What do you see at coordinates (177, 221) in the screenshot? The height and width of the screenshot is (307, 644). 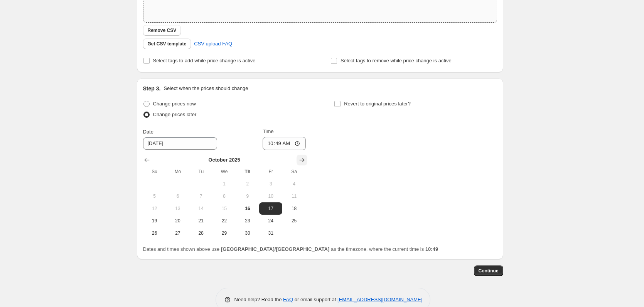 I see `span: 20` at bounding box center [177, 221].